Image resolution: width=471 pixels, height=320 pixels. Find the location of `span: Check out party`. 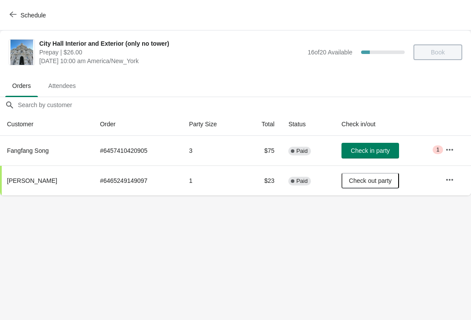

span: Check out party is located at coordinates (370, 181).